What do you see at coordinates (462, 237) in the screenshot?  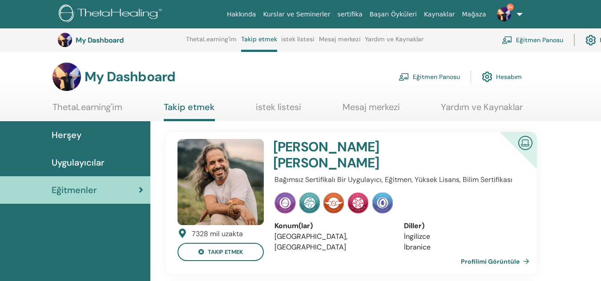 I see `li: İngilizce` at bounding box center [462, 237].